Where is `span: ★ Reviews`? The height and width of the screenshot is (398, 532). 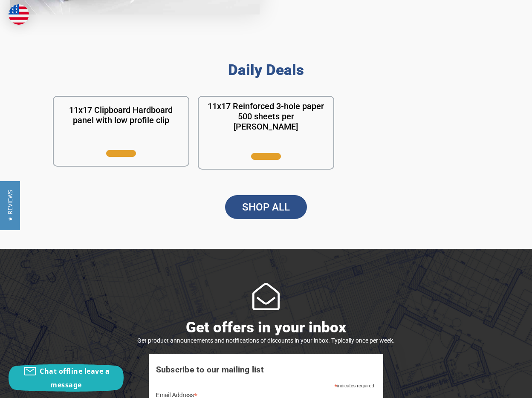 span: ★ Reviews is located at coordinates (10, 206).